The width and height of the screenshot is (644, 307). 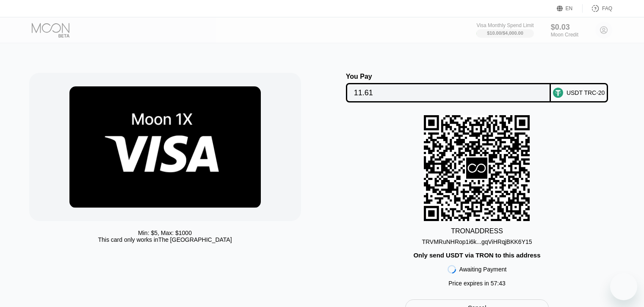 I want to click on div: You PayUSDT TRC-20, so click(x=477, y=88).